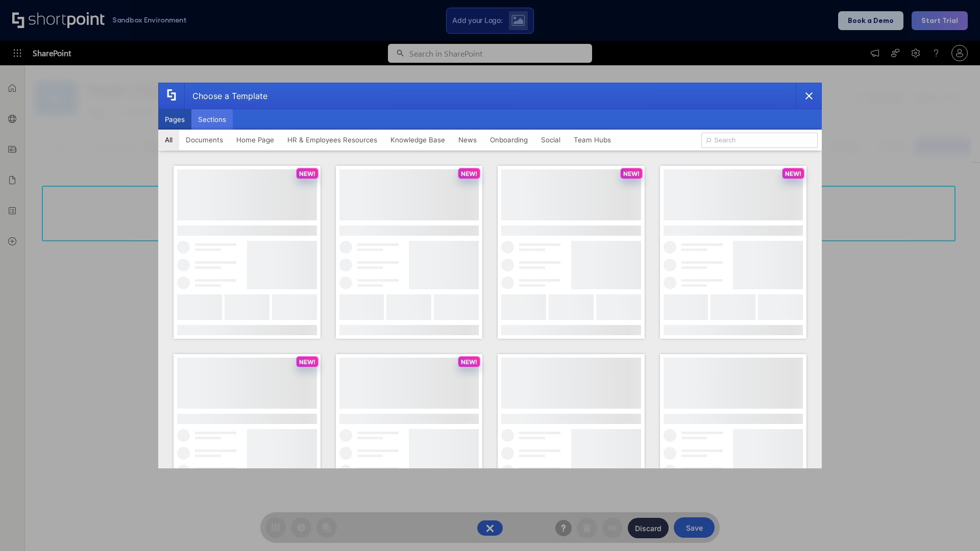 The image size is (980, 551). Describe the element at coordinates (550, 140) in the screenshot. I see `button: Social` at that location.